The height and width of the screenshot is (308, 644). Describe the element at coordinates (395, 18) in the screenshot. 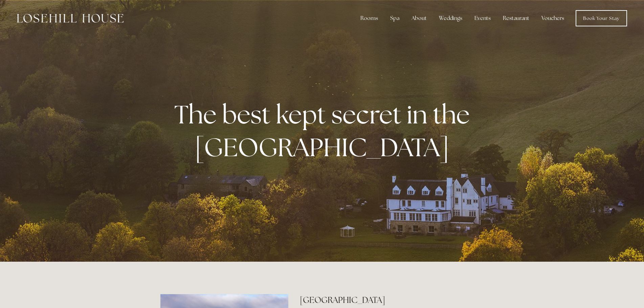

I see `div: Spa` at that location.